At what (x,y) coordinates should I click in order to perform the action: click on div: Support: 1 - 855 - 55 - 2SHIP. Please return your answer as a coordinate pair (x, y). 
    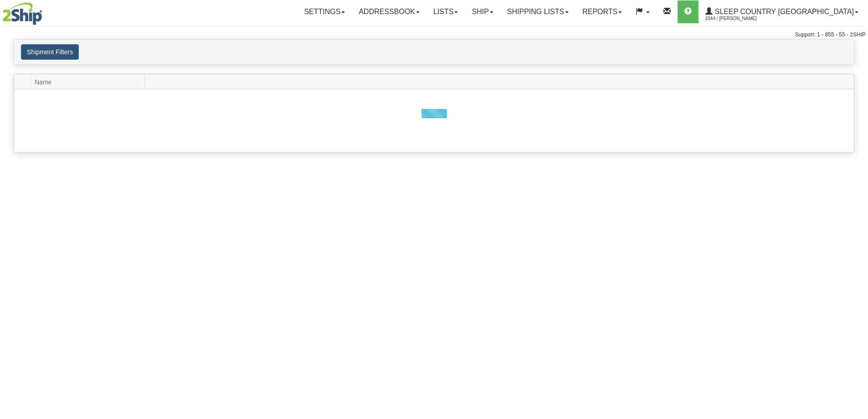
    Looking at the image, I should click on (434, 34).